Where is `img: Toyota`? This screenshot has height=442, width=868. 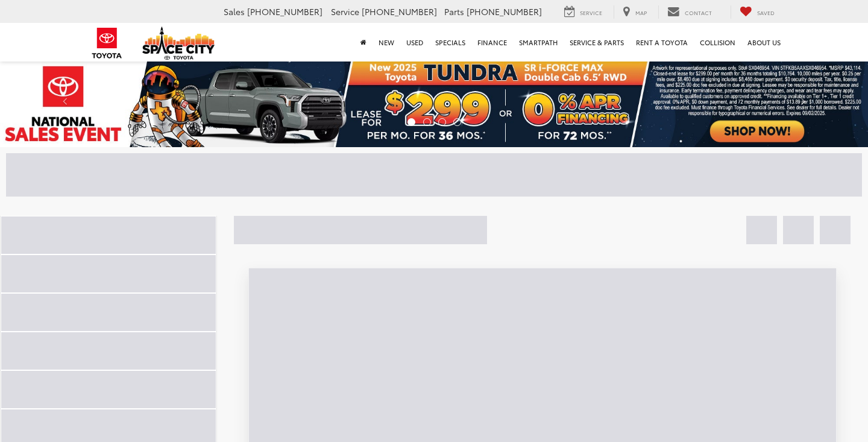 img: Toyota is located at coordinates (106, 43).